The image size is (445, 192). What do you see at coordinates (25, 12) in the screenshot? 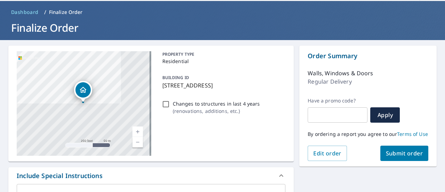
I see `a: Dashboard` at bounding box center [25, 12].